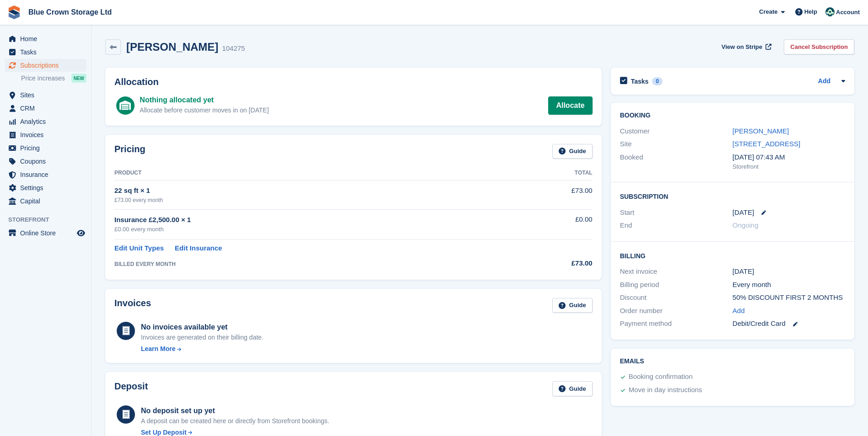 The image size is (868, 436). I want to click on div: Nothing allocated yet, so click(204, 100).